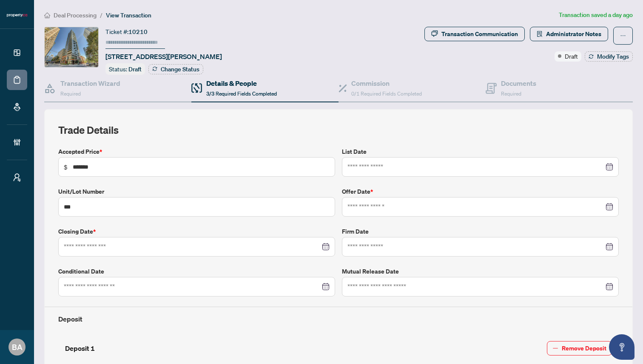 The height and width of the screenshot is (364, 643). I want to click on span: solution, so click(539, 34).